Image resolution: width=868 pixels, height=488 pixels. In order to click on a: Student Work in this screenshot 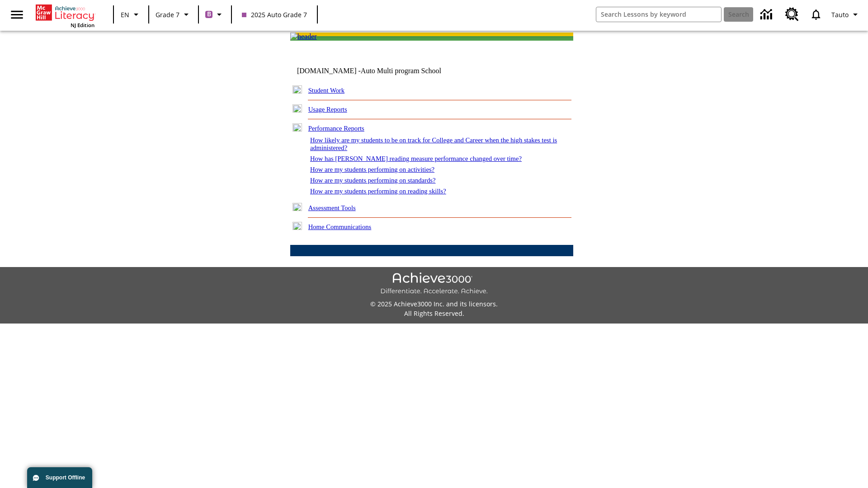, I will do `click(326, 91)`.